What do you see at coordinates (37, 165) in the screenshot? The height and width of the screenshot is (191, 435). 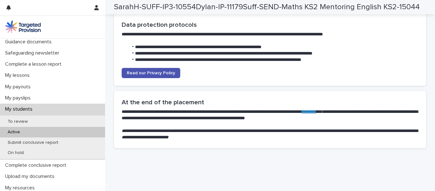 I see `p: Complete conclusive report` at bounding box center [37, 165].